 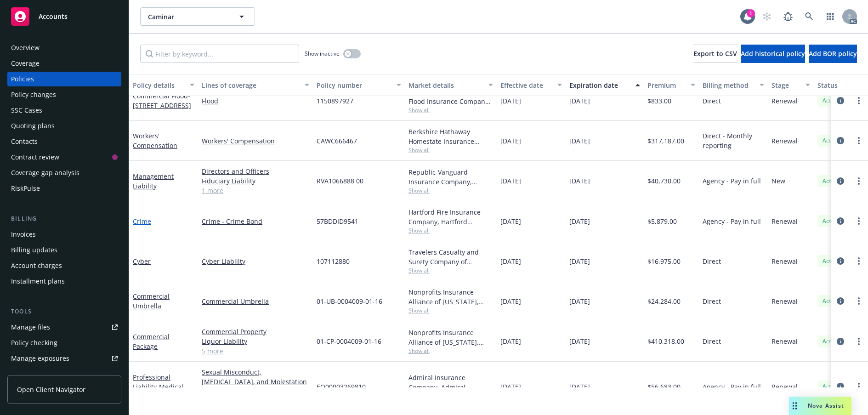 What do you see at coordinates (832, 53) in the screenshot?
I see `span: Add BOR policy` at bounding box center [832, 53].